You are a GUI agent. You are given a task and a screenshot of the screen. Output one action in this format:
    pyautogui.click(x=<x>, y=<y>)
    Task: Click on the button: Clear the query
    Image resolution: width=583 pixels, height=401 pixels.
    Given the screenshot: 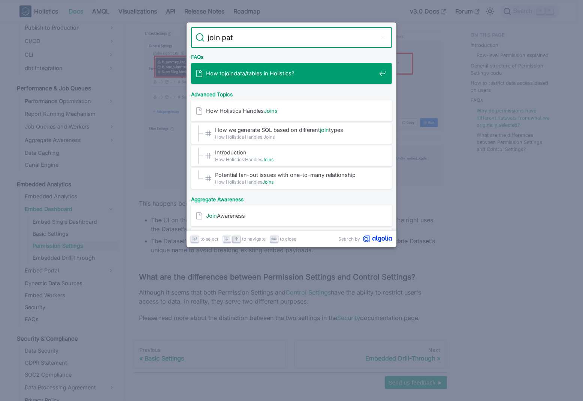 What is the action you would take?
    pyautogui.click(x=383, y=37)
    